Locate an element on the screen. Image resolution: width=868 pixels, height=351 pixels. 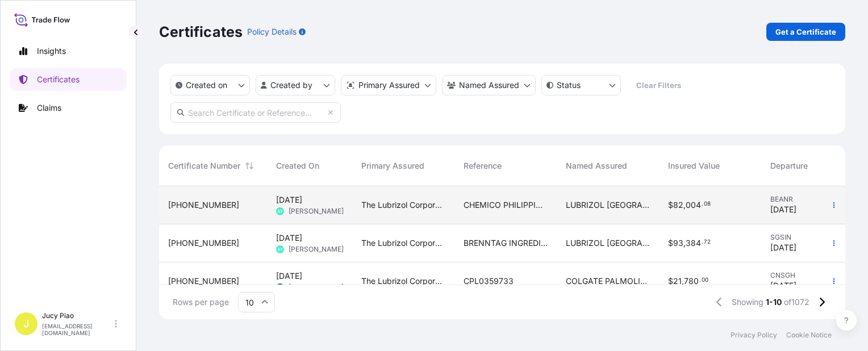
span: 384 is located at coordinates (693, 243).